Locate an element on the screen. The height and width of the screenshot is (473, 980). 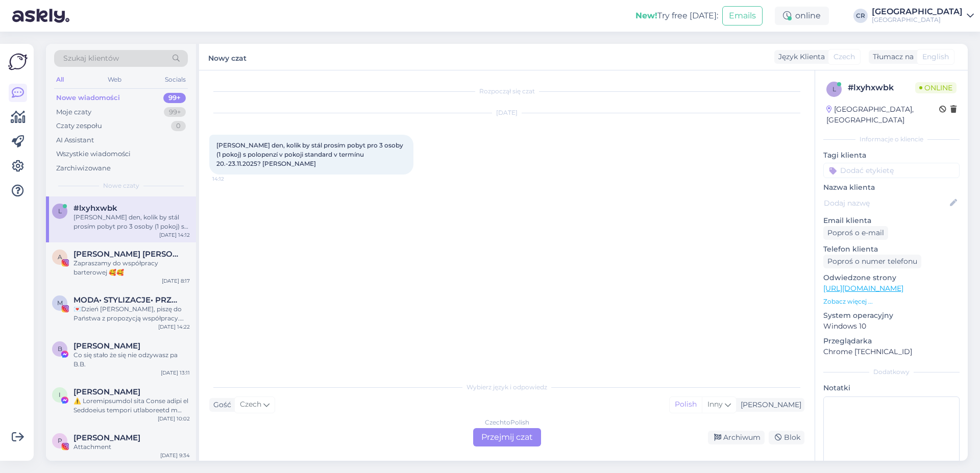
span: Igor Jafar is located at coordinates (107, 392).